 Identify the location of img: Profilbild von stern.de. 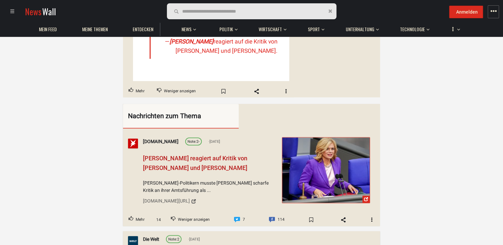
(133, 144).